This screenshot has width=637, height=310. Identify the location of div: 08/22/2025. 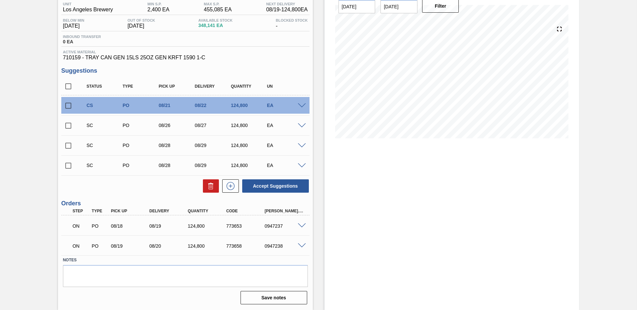
(213, 105).